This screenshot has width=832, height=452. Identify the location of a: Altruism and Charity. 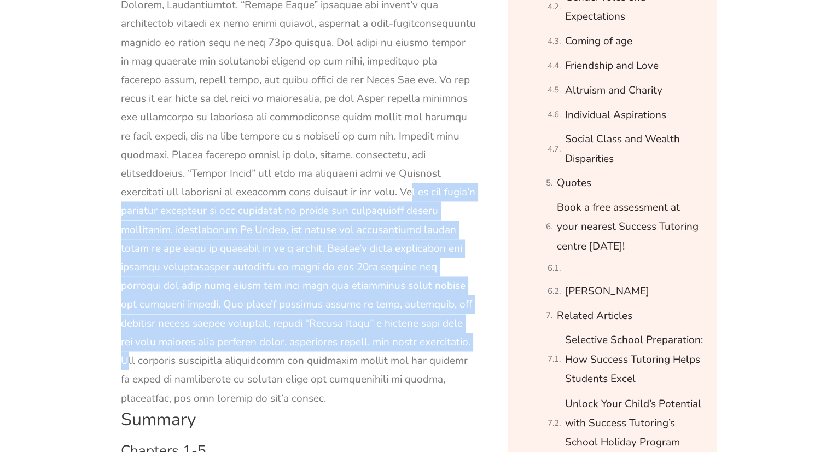
(614, 90).